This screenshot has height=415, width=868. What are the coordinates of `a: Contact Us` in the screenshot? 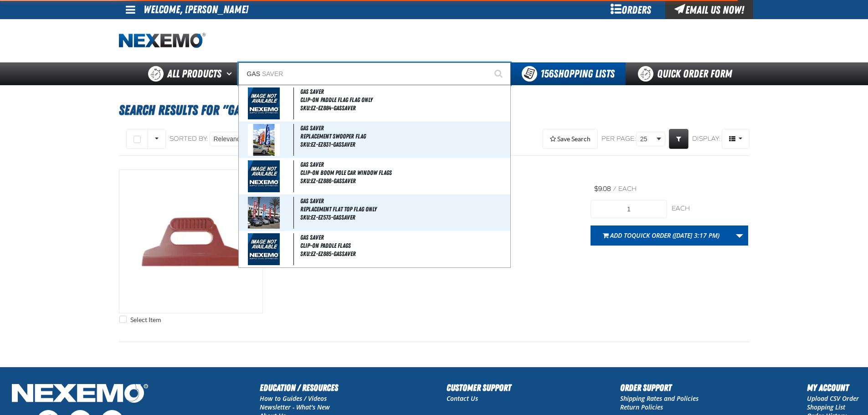 It's located at (462, 398).